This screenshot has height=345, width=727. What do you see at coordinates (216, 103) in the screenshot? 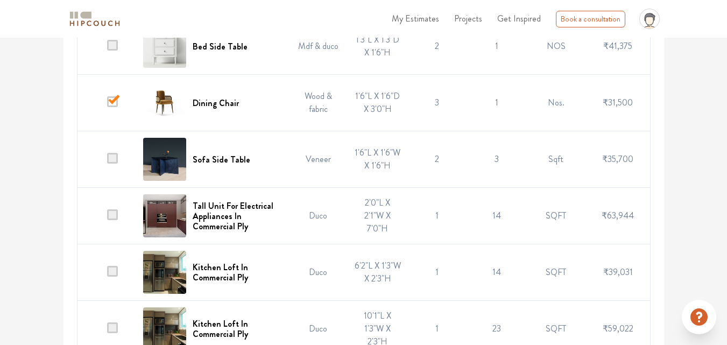
I see `h6: Dining Chair` at bounding box center [216, 103].